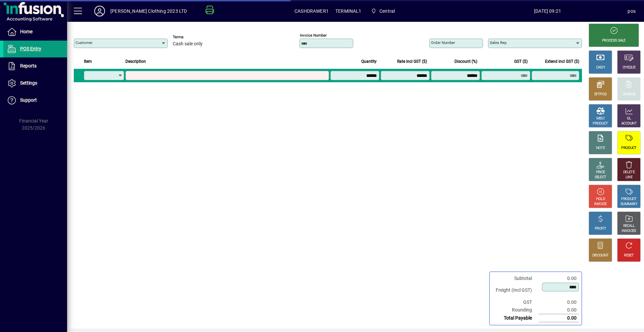  I want to click on div: SELECT, so click(600, 177).